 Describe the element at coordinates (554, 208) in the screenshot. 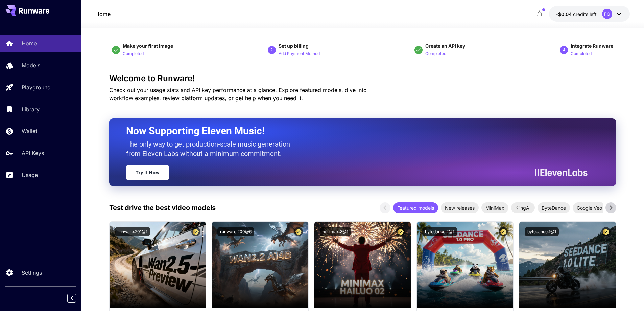

I see `span: ByteDance` at that location.